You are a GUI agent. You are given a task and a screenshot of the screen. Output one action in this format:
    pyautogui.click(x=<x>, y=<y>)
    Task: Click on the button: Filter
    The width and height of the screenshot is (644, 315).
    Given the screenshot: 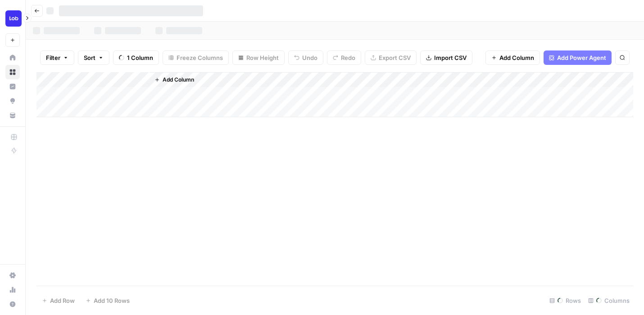 What is the action you would take?
    pyautogui.click(x=57, y=58)
    